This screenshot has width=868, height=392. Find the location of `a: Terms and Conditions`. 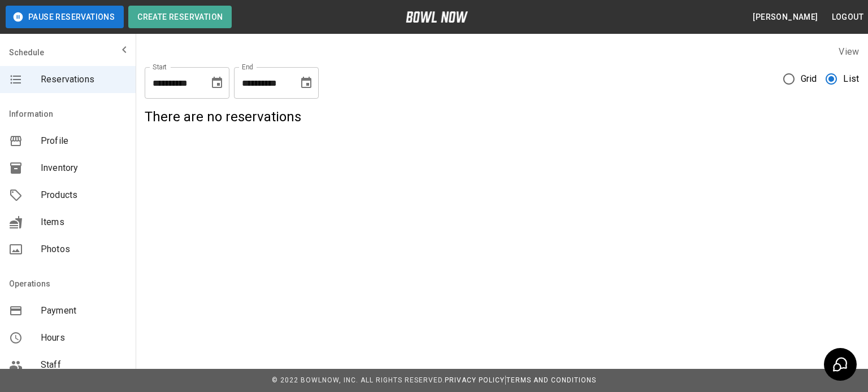

a: Terms and Conditions is located at coordinates (551, 380).